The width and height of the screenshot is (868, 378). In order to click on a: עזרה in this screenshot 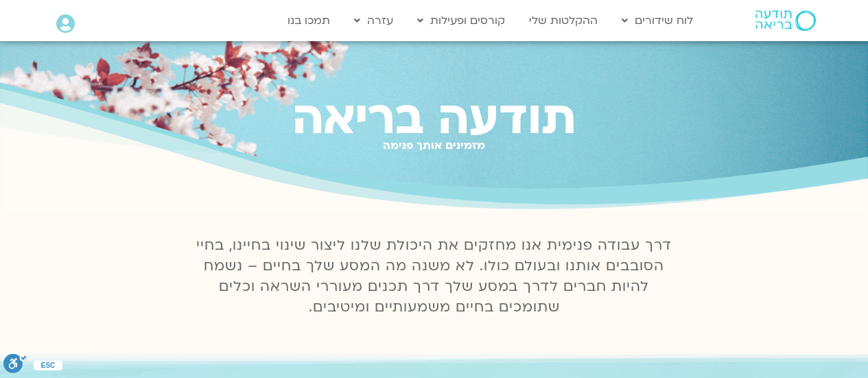, I will do `click(373, 21)`.